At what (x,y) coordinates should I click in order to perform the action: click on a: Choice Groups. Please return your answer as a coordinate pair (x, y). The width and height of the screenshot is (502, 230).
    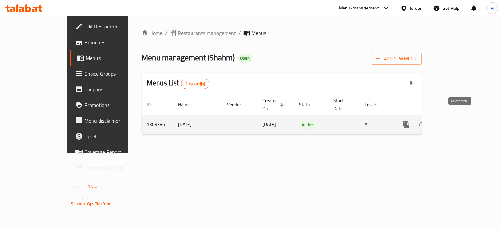
    Looking at the image, I should click on (110, 73).